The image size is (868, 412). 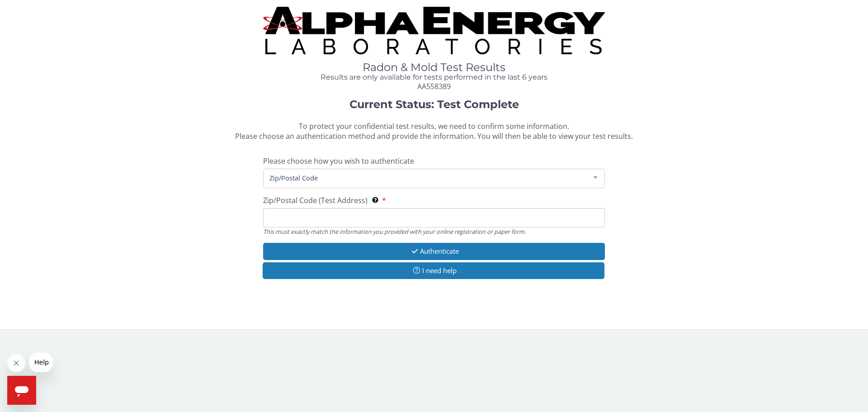 I want to click on span: Zip/Postal Code, so click(x=427, y=178).